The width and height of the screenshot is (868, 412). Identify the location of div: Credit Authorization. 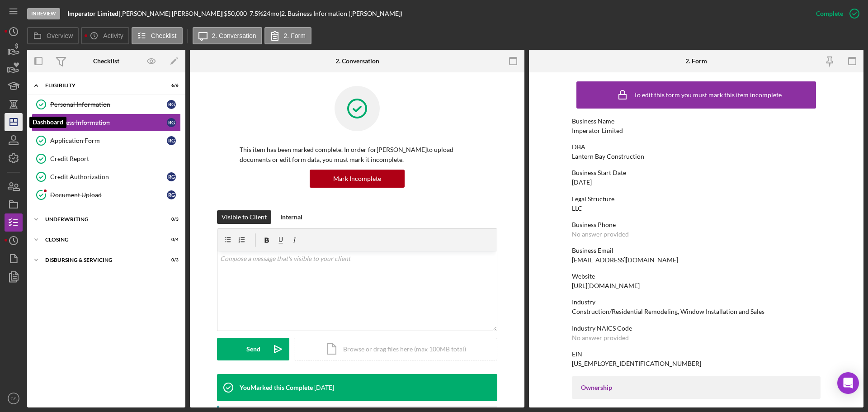
(109, 177).